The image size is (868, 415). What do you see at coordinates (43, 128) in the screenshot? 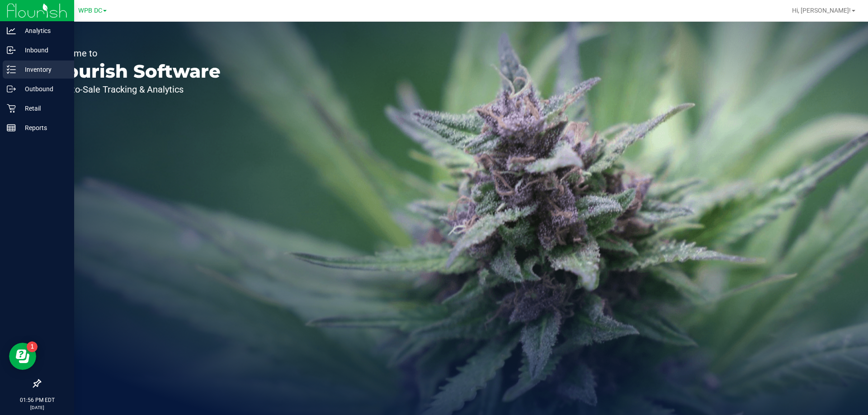
I see `p: Reports` at bounding box center [43, 128].